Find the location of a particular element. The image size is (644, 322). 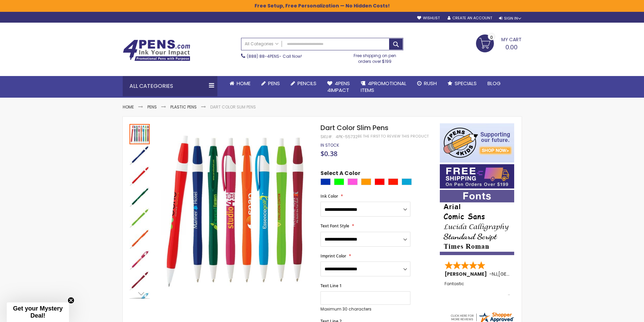

div: Fantastic is located at coordinates (477, 289).